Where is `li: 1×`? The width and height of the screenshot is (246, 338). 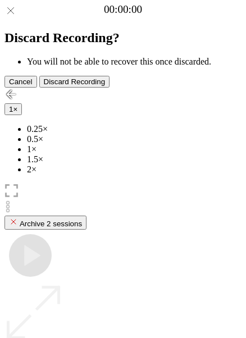
li: 1× is located at coordinates (134, 149).